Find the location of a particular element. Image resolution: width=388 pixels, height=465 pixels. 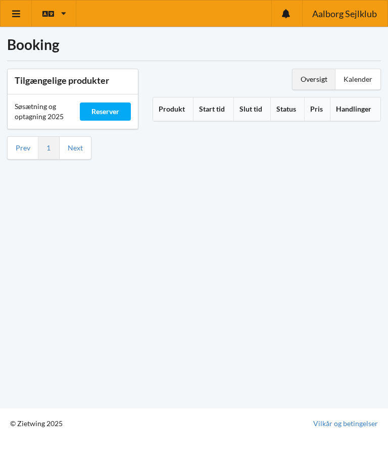

div: Reserver is located at coordinates (105, 112).